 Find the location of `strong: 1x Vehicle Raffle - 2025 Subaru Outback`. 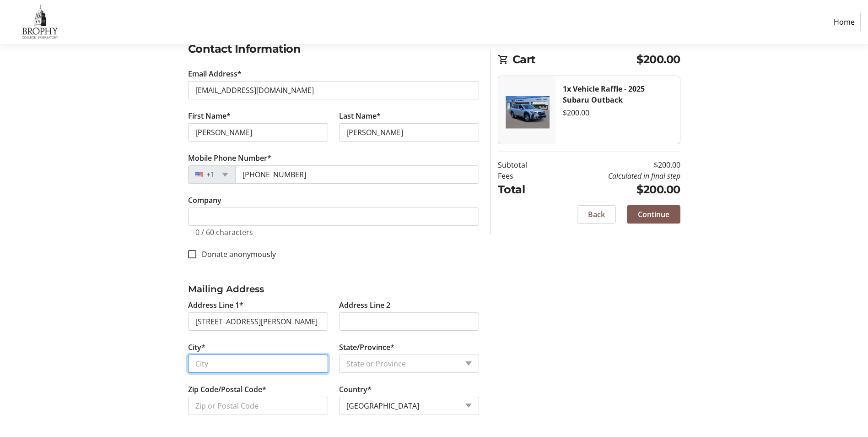

strong: 1x Vehicle Raffle - 2025 Subaru Outback is located at coordinates (603, 94).